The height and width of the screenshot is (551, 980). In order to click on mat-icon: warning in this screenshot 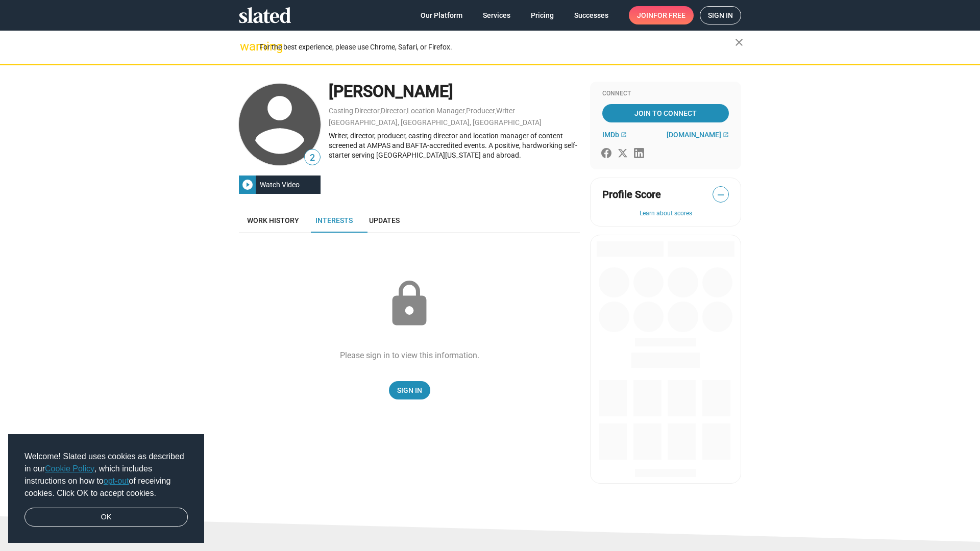, I will do `click(246, 46)`.